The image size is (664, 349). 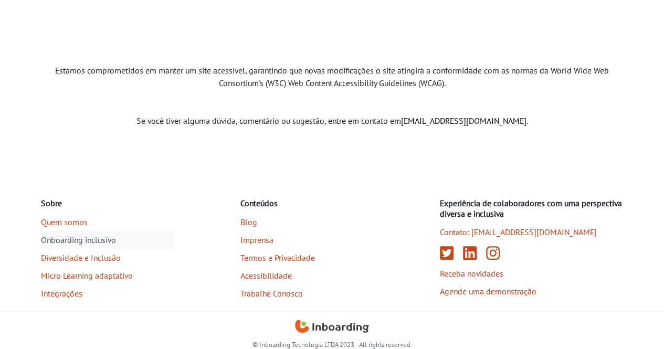 What do you see at coordinates (532, 274) in the screenshot?
I see `a: Receba novidades` at bounding box center [532, 274].